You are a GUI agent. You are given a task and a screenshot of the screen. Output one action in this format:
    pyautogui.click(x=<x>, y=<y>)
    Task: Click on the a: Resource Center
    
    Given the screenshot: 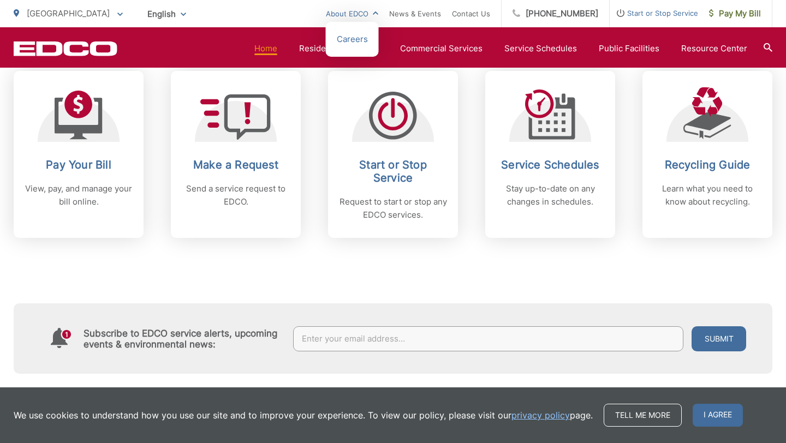 What is the action you would take?
    pyautogui.click(x=714, y=49)
    